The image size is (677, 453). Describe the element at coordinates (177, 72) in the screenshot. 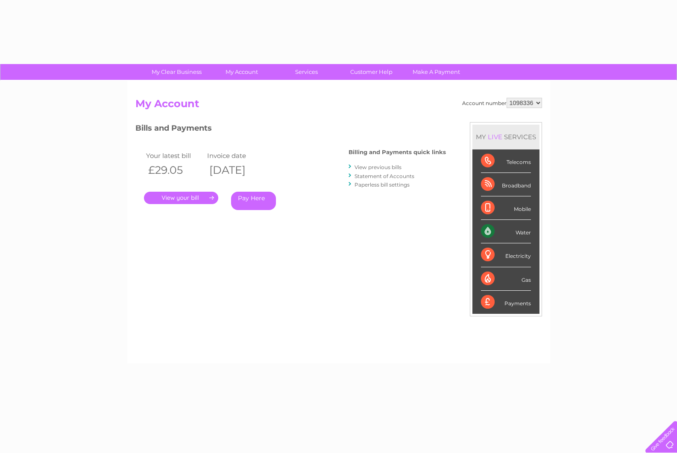

I see `a: My Clear Business` at that location.